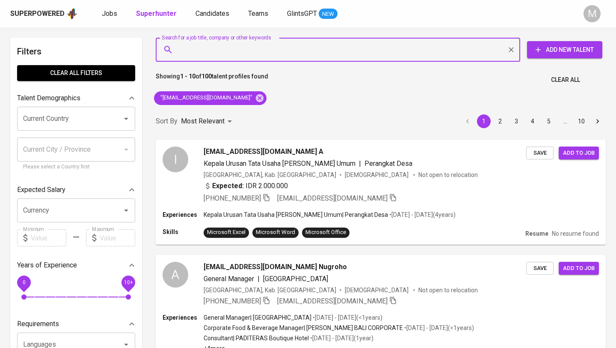 This screenshot has width=616, height=348. I want to click on div: I, so click(175, 159).